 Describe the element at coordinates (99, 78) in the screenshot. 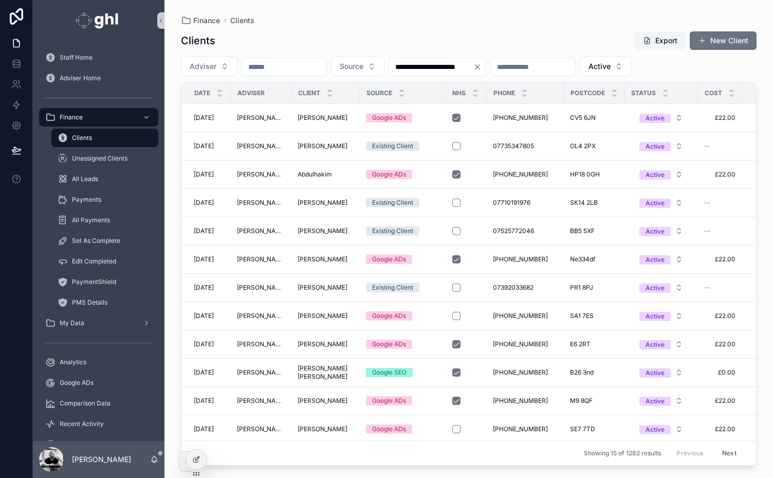

I see `a: Adviser Home` at that location.